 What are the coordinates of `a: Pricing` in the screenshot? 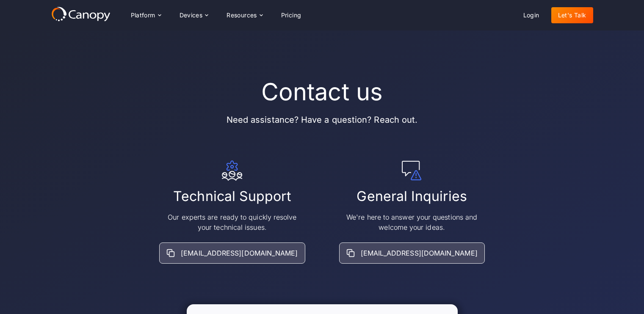 It's located at (291, 15).